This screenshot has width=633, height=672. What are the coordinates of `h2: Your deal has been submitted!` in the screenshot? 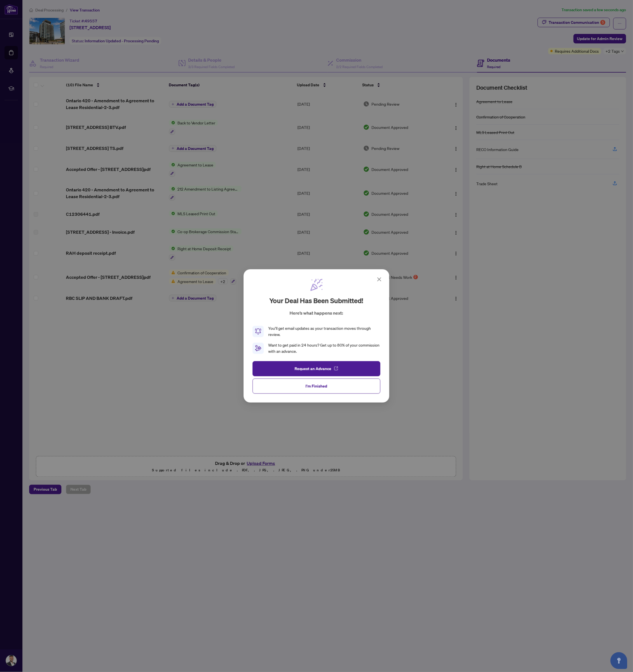 It's located at (316, 301).